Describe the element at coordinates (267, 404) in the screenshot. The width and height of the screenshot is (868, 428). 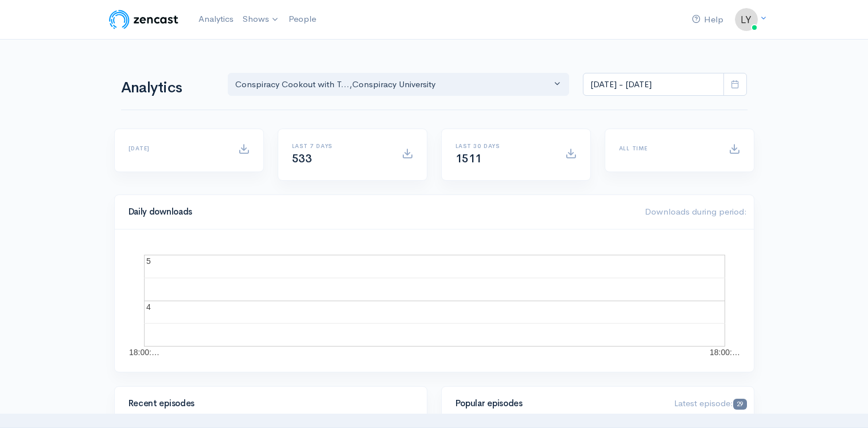
I see `h4: Recent episodes` at that location.